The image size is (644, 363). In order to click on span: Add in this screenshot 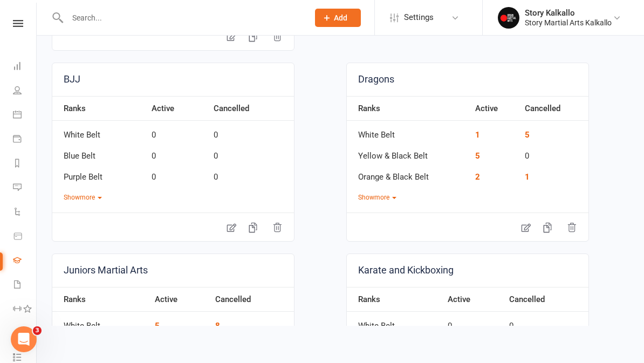, I will do `click(340, 18)`.